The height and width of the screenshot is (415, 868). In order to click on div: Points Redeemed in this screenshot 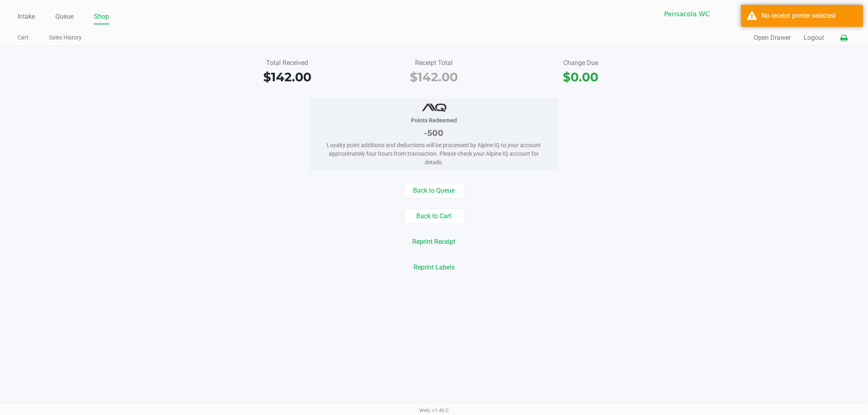, I will do `click(434, 120)`.